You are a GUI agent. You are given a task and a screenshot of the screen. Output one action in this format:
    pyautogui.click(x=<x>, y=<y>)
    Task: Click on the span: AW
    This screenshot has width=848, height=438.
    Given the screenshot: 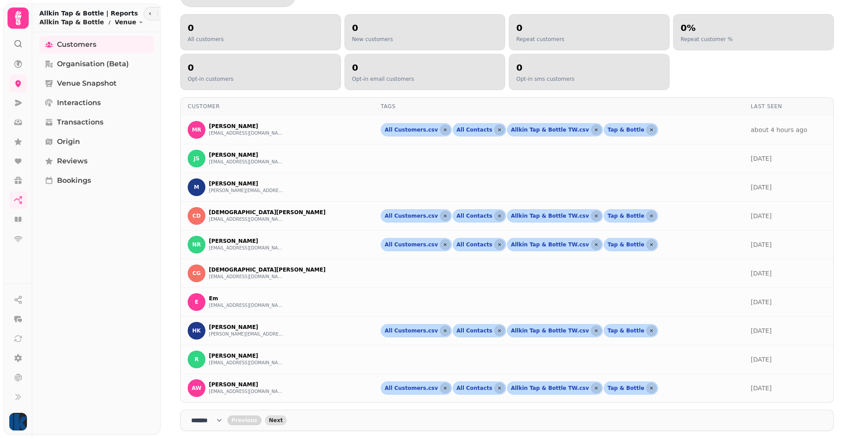 What is the action you would take?
    pyautogui.click(x=197, y=388)
    